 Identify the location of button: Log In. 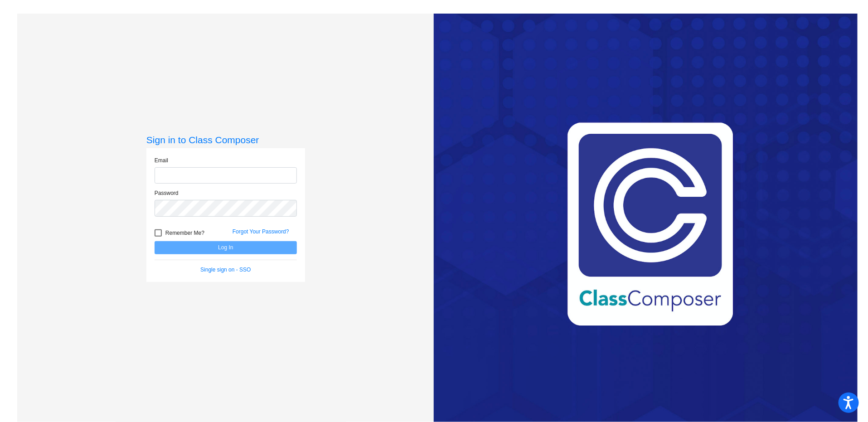
(226, 247).